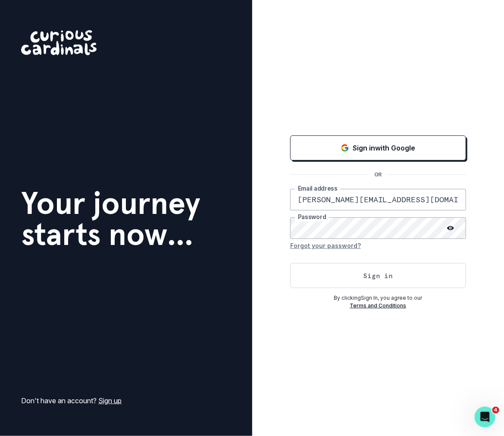 This screenshot has height=436, width=504. Describe the element at coordinates (378, 298) in the screenshot. I see `p: By clicking Sign In , you agree to our` at that location.